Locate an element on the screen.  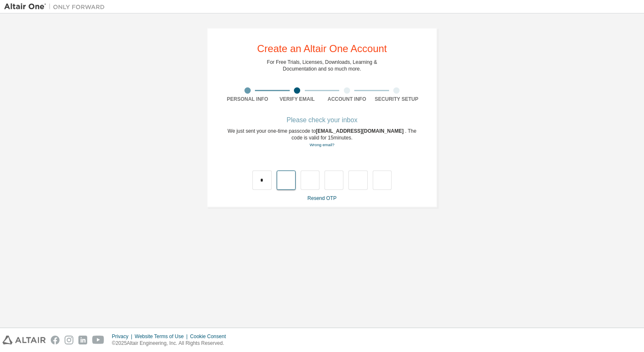
div: We just sent your one-time passcode to . The code is valid for 15 minutes. is located at coordinates (322, 137).